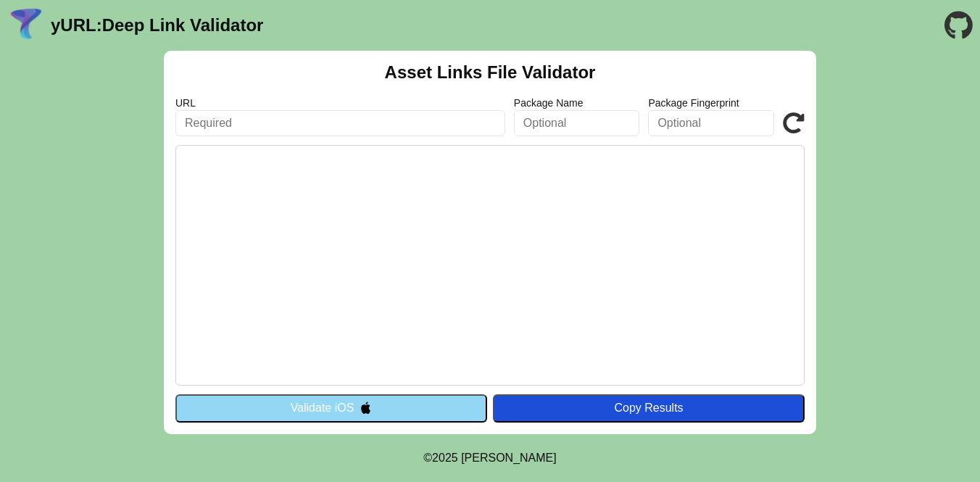  I want to click on img: yURL Logo, so click(27, 26).